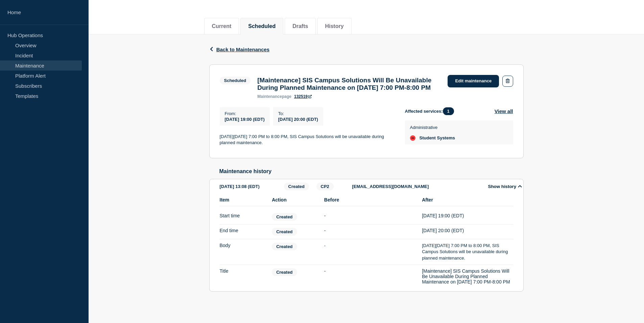 The height and width of the screenshot is (323, 644). I want to click on span: Affected services:, so click(431, 111).